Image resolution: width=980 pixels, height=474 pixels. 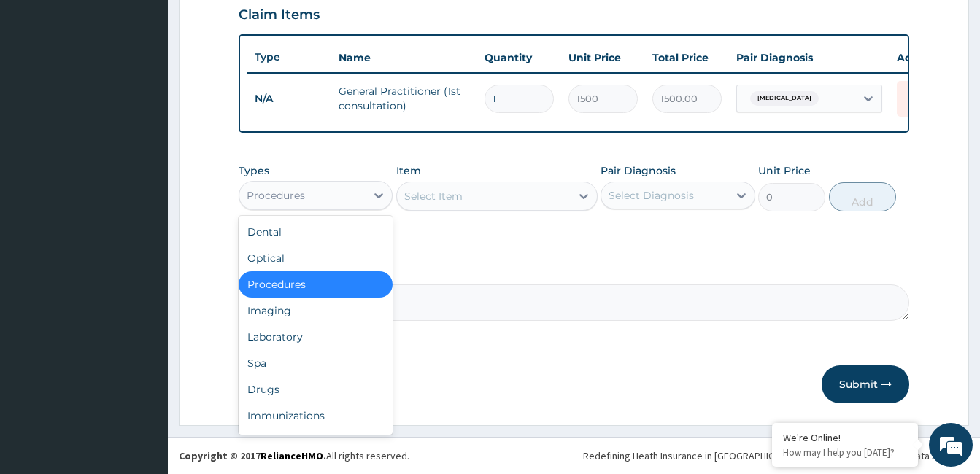 What do you see at coordinates (315, 258) in the screenshot?
I see `div: Optical` at bounding box center [315, 258].